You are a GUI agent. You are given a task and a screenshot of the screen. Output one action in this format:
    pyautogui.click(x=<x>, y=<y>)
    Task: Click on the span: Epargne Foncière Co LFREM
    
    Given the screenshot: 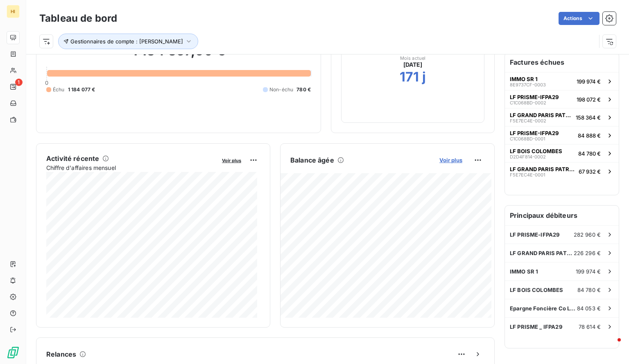 What is the action you would take?
    pyautogui.click(x=543, y=308)
    